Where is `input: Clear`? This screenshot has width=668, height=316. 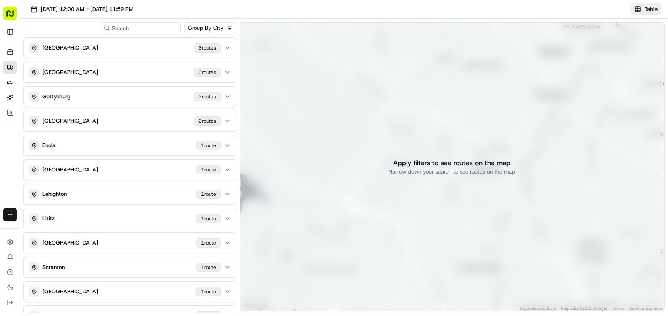 input: Clear is located at coordinates (80, 58).